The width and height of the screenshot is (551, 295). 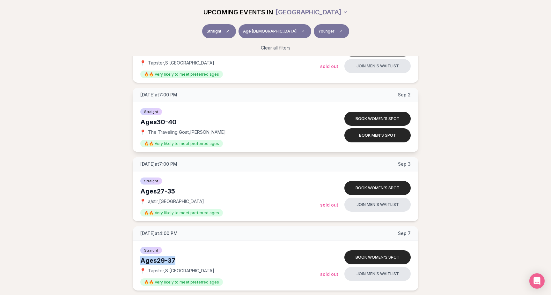 I want to click on div: Ages 27-35, so click(x=230, y=191).